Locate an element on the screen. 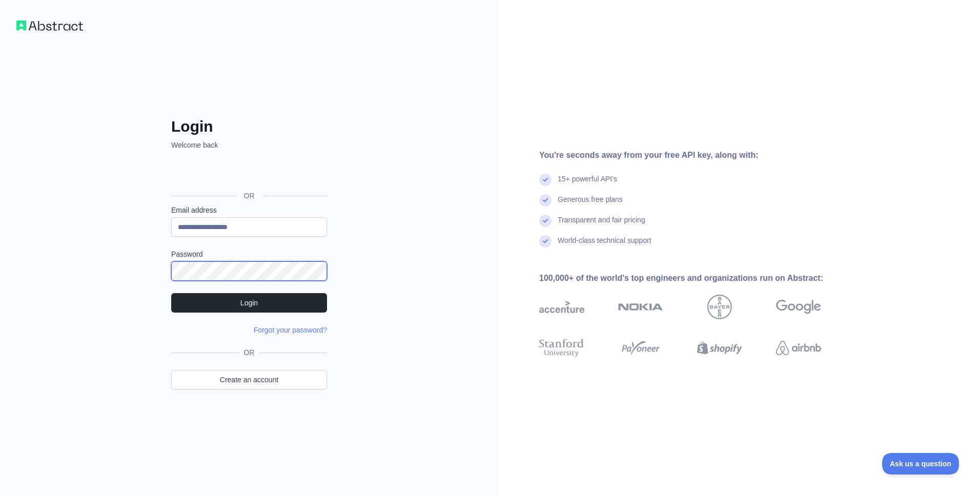 The height and width of the screenshot is (495, 980). div: Transparent and fair pricing is located at coordinates (602, 225).